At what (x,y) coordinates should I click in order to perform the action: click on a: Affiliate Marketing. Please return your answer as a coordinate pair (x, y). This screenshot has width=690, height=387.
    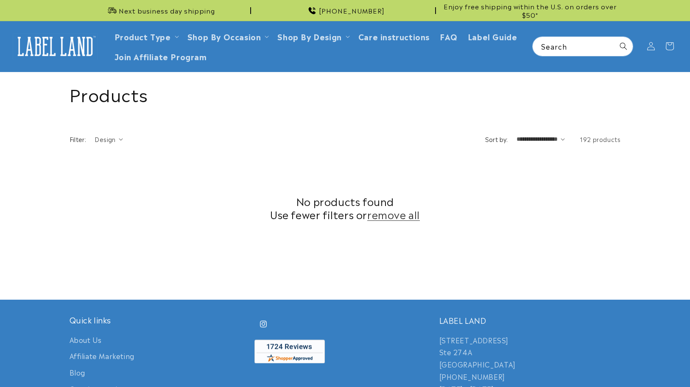
    Looking at the image, I should click on (102, 356).